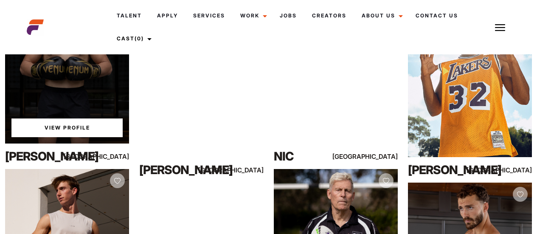  I want to click on img: cropped-aefm-brand-fav-22-square.png, so click(35, 27).